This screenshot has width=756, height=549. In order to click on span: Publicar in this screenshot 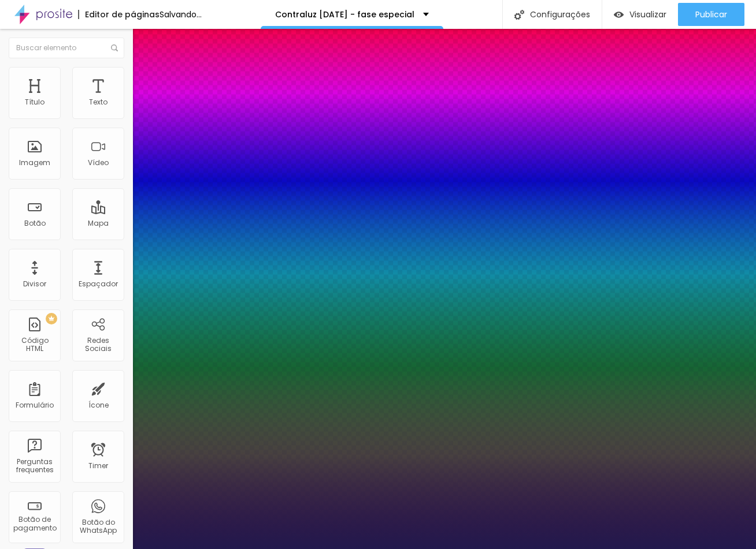, I will do `click(710, 14)`.